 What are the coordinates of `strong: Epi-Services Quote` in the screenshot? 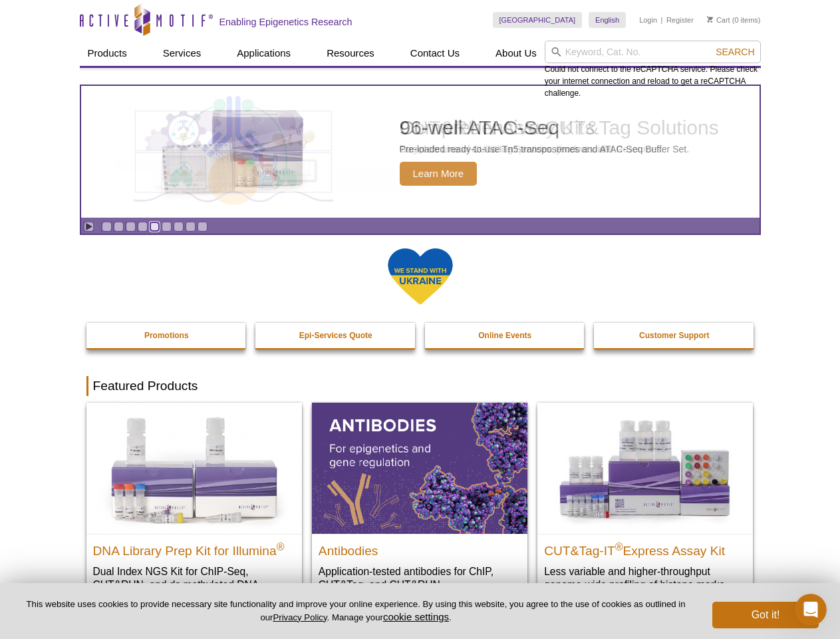 It's located at (336, 335).